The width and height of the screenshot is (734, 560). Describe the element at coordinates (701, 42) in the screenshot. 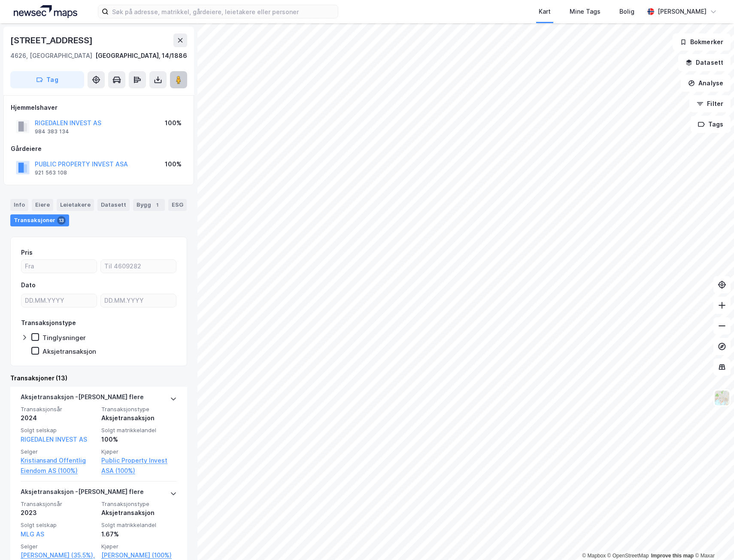

I see `button: Bokmerker` at that location.